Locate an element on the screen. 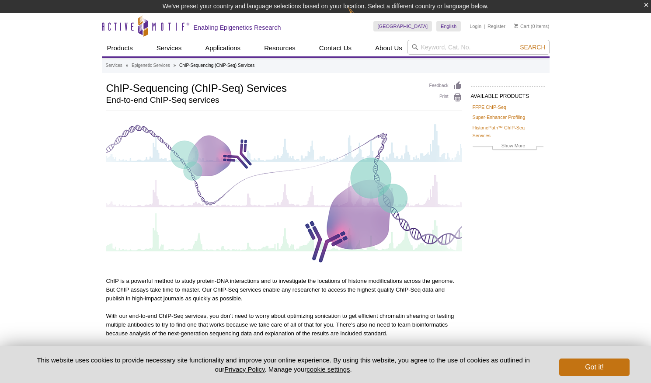 The image size is (651, 383). a: Super-Enhancer Profiling is located at coordinates (499, 117).